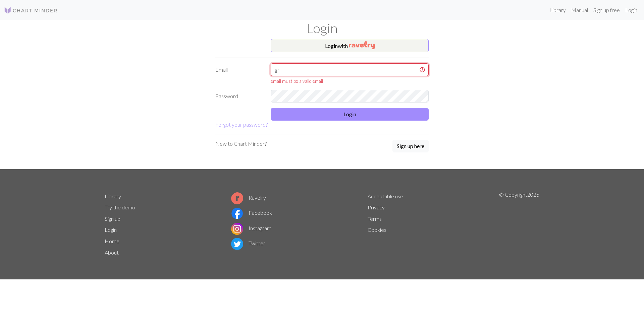 The height and width of the screenshot is (332, 644). What do you see at coordinates (242, 124) in the screenshot?
I see `a: Forgot your password?` at bounding box center [242, 124].